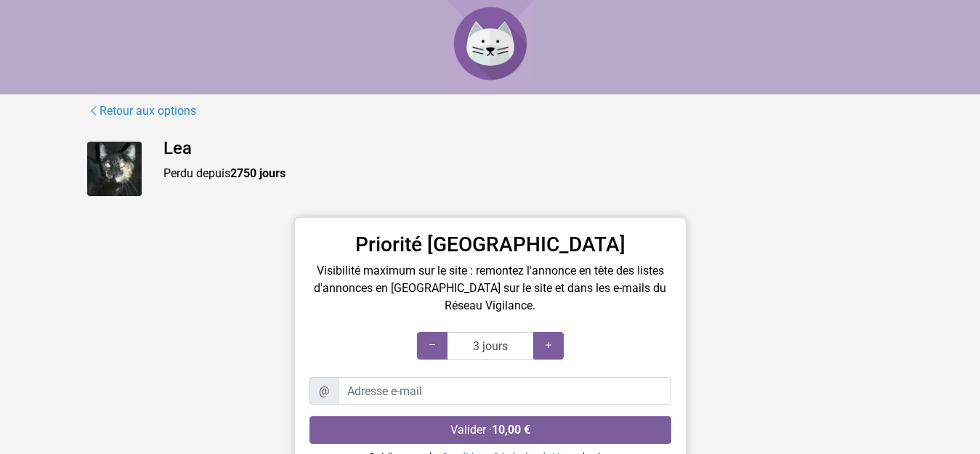 The width and height of the screenshot is (980, 454). What do you see at coordinates (258, 172) in the screenshot?
I see `strong: 2750 jours` at bounding box center [258, 172].